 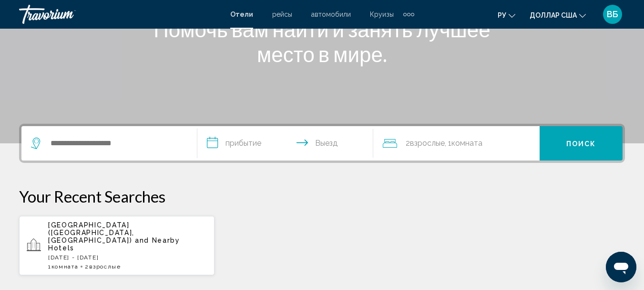 I want to click on font: 2, so click(x=407, y=143).